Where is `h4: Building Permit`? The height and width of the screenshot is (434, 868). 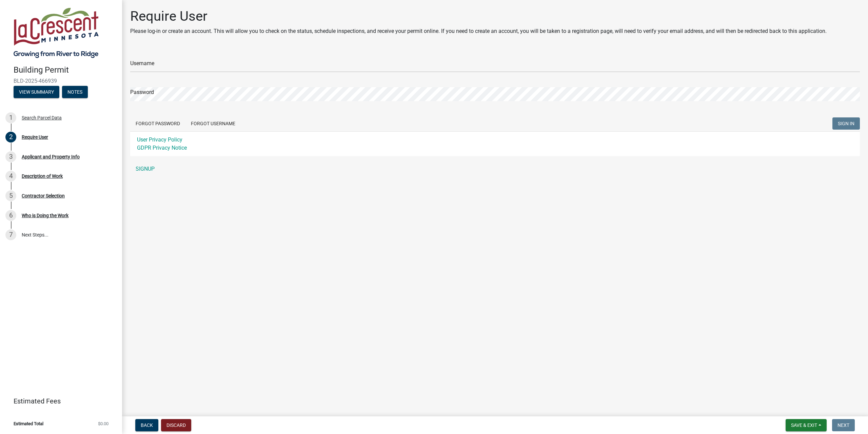 h4: Building Permit is located at coordinates (65, 70).